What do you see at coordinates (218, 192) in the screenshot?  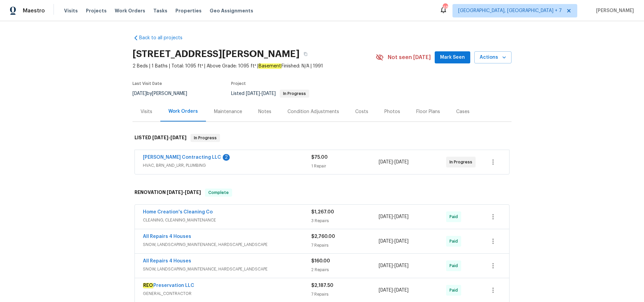 I see `span: Complete` at bounding box center [218, 192].